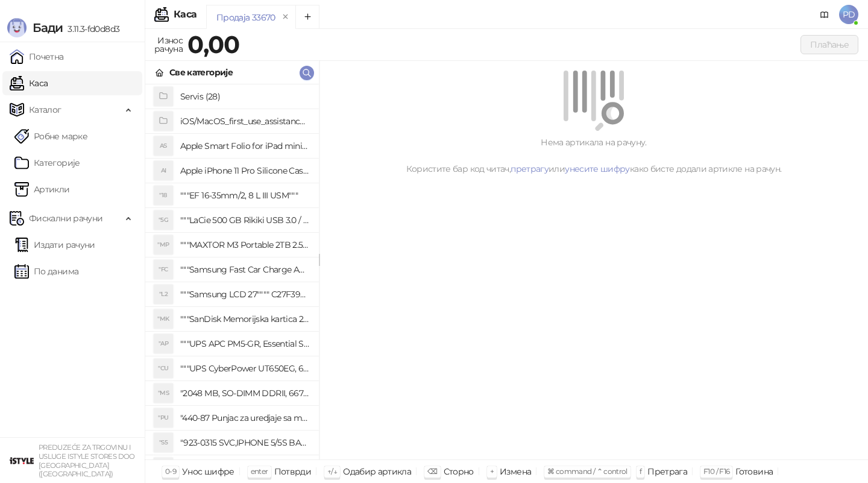 This screenshot has width=868, height=483. Describe the element at coordinates (232, 272) in the screenshot. I see `div: grid` at that location.